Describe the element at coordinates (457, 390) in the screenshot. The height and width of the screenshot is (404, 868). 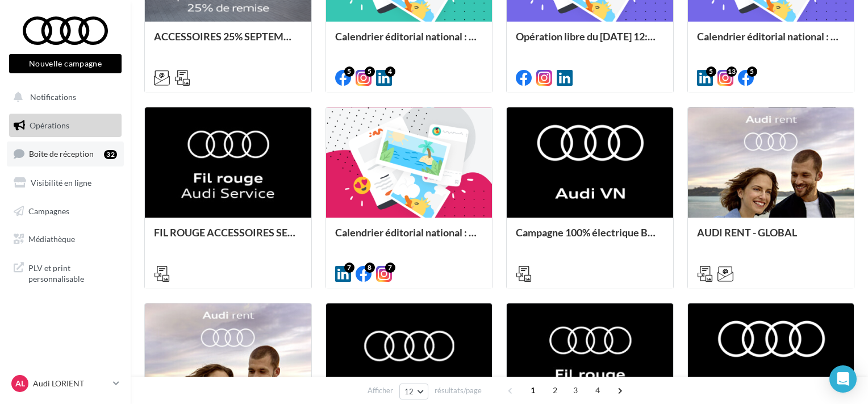
I see `span: résultats/page` at that location.